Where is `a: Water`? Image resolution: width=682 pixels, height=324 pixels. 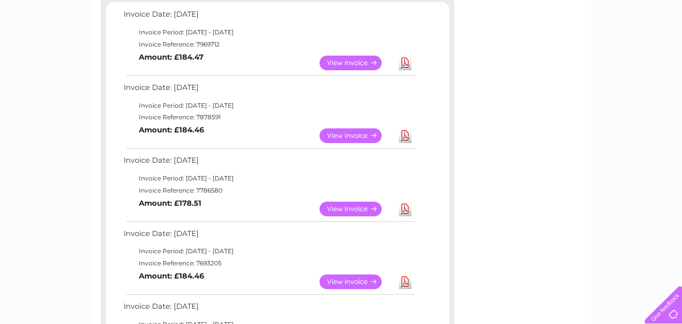 a: Water is located at coordinates (514, 46).